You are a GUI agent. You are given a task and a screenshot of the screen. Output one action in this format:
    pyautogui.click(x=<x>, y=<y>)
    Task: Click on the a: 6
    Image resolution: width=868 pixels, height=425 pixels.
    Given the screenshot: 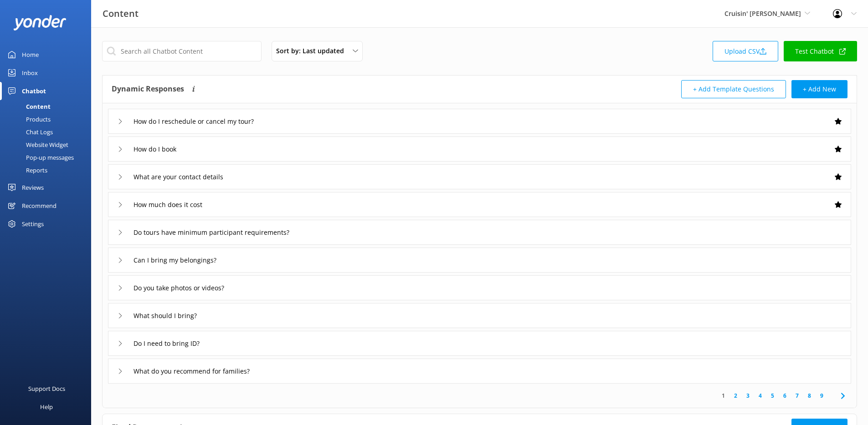 What is the action you would take?
    pyautogui.click(x=784, y=395)
    